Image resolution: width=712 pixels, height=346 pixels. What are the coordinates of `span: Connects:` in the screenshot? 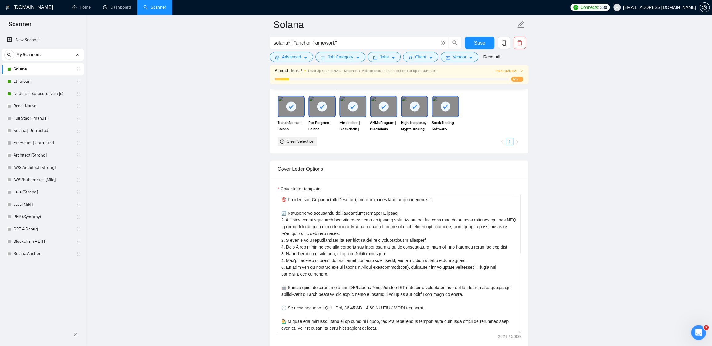 It's located at (589, 7).